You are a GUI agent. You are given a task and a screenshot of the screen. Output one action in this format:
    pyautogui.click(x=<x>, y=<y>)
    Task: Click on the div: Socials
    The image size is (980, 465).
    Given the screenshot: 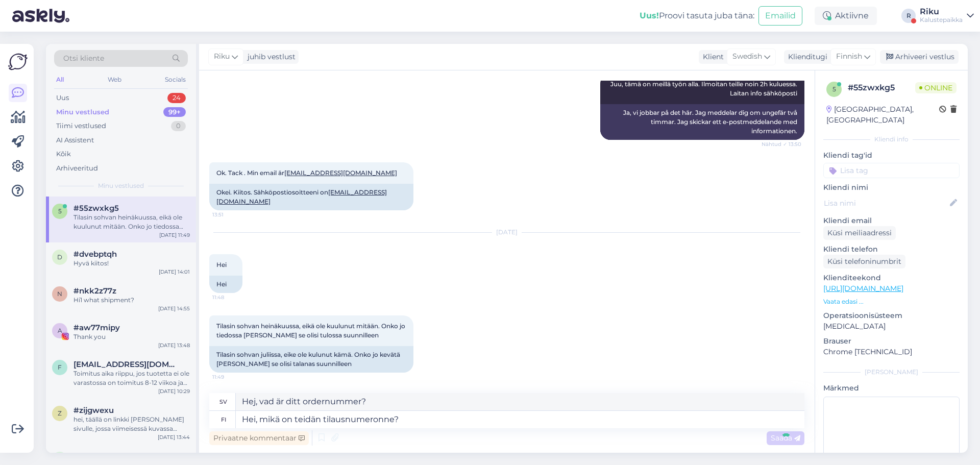 What is the action you would take?
    pyautogui.click(x=175, y=80)
    